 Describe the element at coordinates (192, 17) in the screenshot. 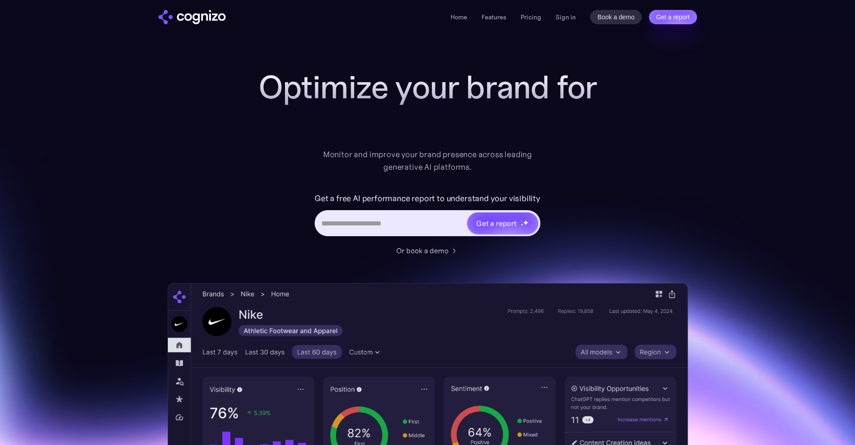

I see `a: home` at that location.